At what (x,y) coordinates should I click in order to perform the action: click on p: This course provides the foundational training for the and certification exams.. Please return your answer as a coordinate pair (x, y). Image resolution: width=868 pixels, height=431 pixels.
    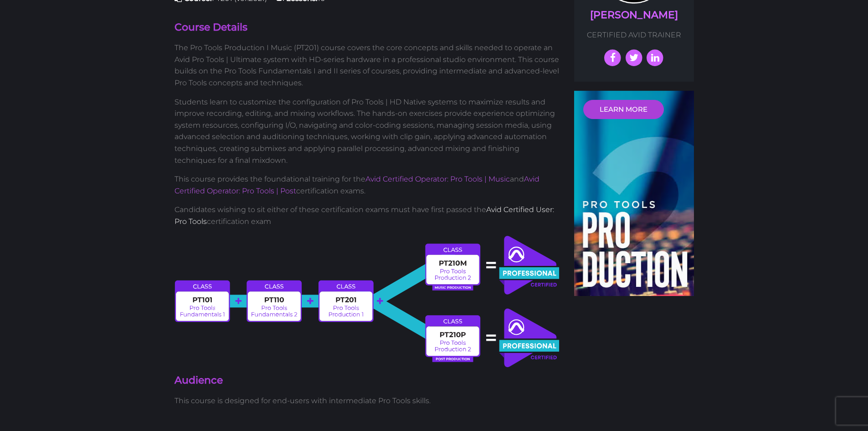
    Looking at the image, I should click on (368, 185).